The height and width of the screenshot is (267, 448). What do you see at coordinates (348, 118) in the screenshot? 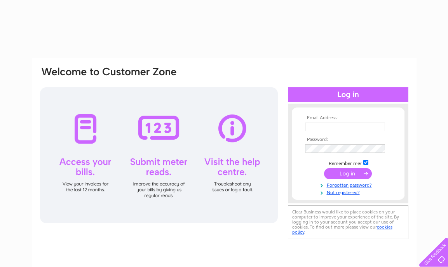
I see `th: Email Address:` at bounding box center [348, 118].